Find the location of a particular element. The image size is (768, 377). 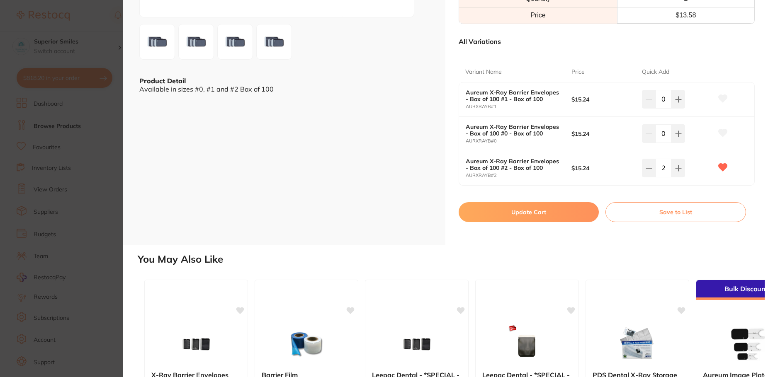

button: Update Cart is located at coordinates (529, 212).